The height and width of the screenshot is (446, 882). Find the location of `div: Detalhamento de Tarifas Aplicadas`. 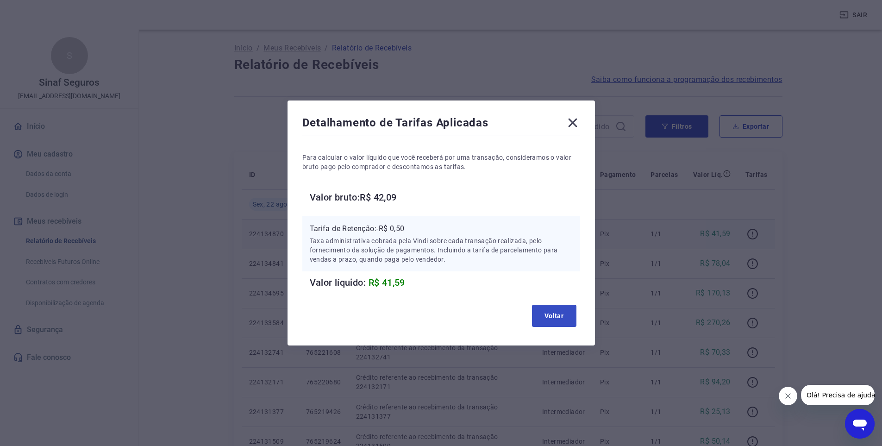

div: Detalhamento de Tarifas Aplicadas is located at coordinates (441, 125).